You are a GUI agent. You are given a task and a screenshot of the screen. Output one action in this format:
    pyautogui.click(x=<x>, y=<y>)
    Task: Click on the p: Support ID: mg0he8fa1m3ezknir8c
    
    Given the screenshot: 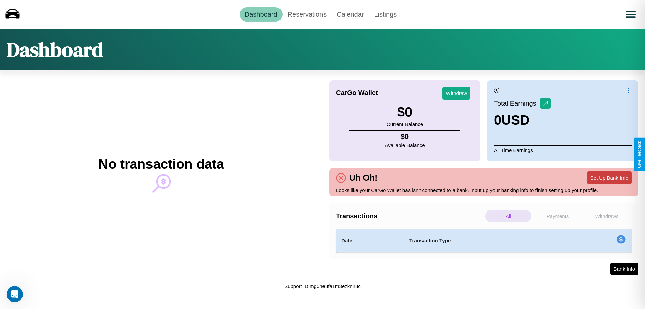 What is the action you would take?
    pyautogui.click(x=322, y=286)
    